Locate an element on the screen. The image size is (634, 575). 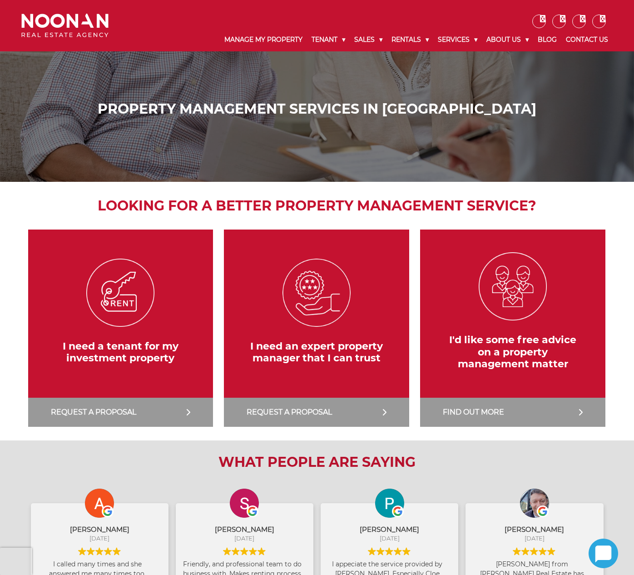
img: Pauline Robinson profile picture is located at coordinates (390, 503).